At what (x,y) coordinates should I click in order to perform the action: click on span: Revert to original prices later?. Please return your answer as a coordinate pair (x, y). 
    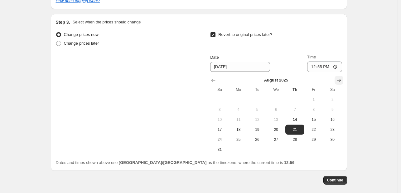
    Looking at the image, I should click on (245, 34).